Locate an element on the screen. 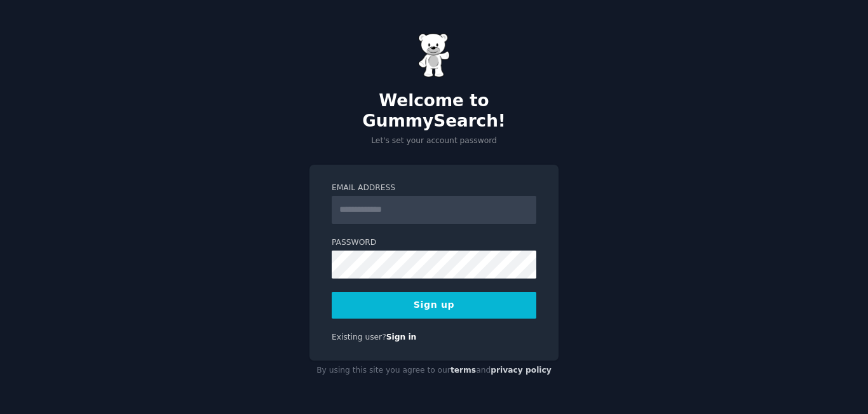  a: Sign in is located at coordinates (402, 337).